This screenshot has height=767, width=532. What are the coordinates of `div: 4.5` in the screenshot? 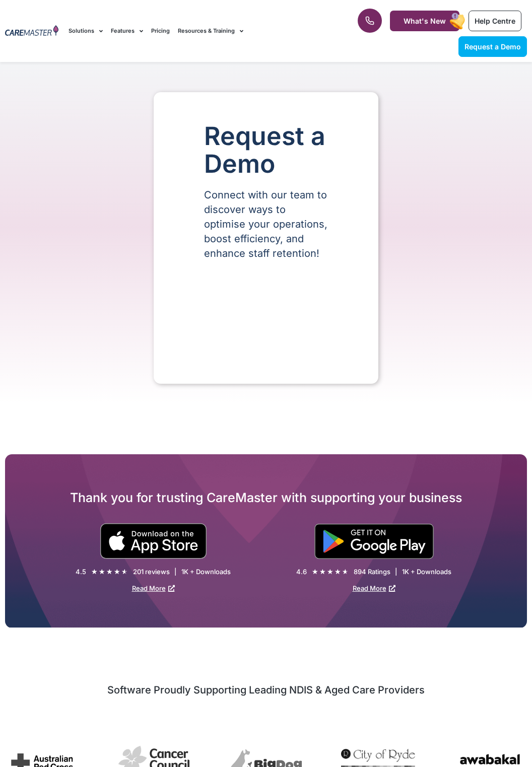 It's located at (81, 571).